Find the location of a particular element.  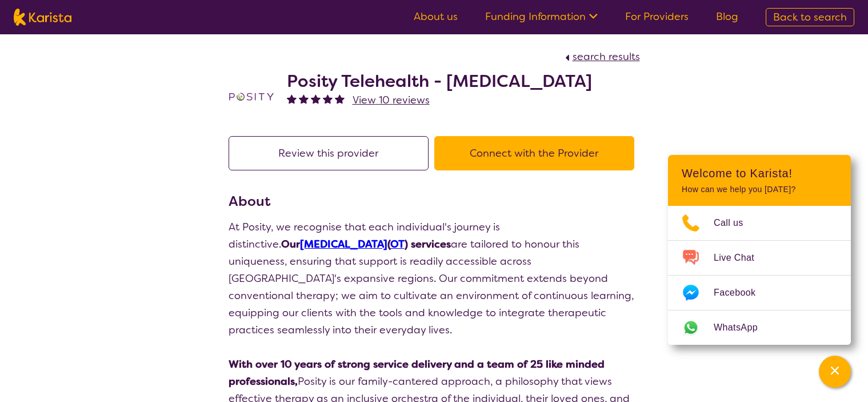

span: Back to search is located at coordinates (810, 17).